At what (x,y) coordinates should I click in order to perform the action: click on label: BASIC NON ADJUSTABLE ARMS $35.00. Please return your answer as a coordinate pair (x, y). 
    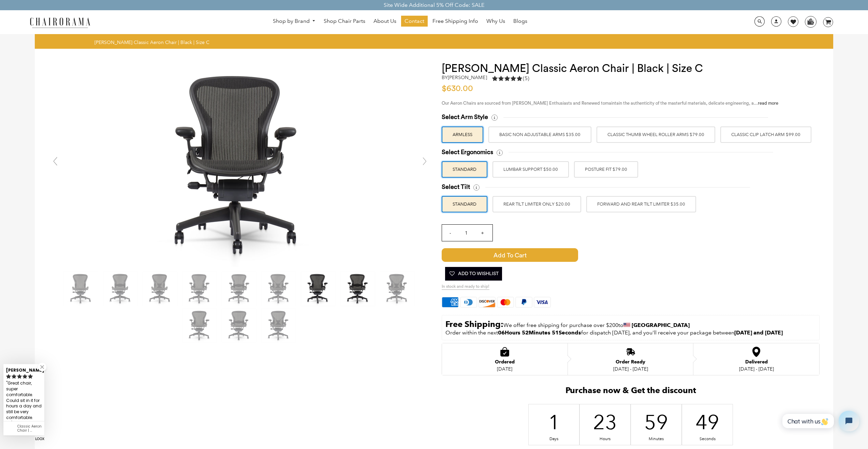
    Looking at the image, I should click on (540, 135).